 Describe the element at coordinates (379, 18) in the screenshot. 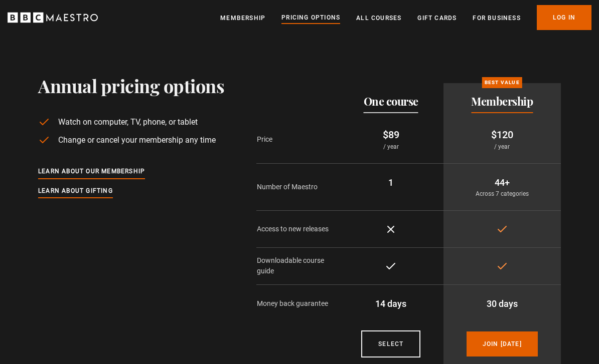

I see `a: All Courses` at that location.